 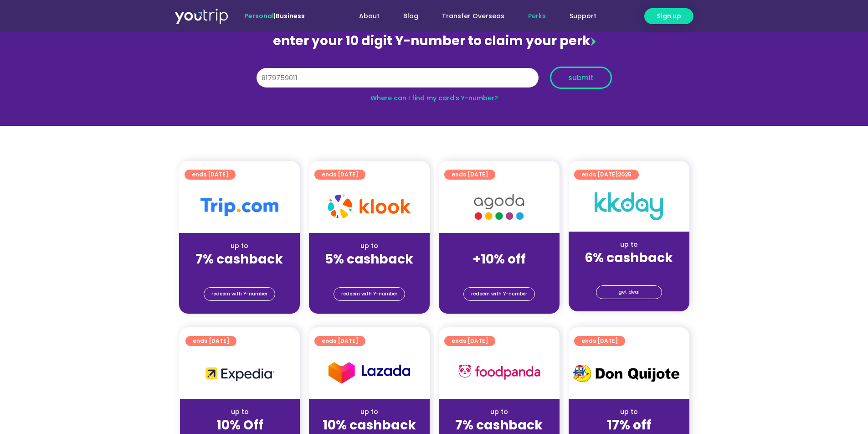 What do you see at coordinates (629, 425) in the screenshot?
I see `strong: 17% off` at bounding box center [629, 425].